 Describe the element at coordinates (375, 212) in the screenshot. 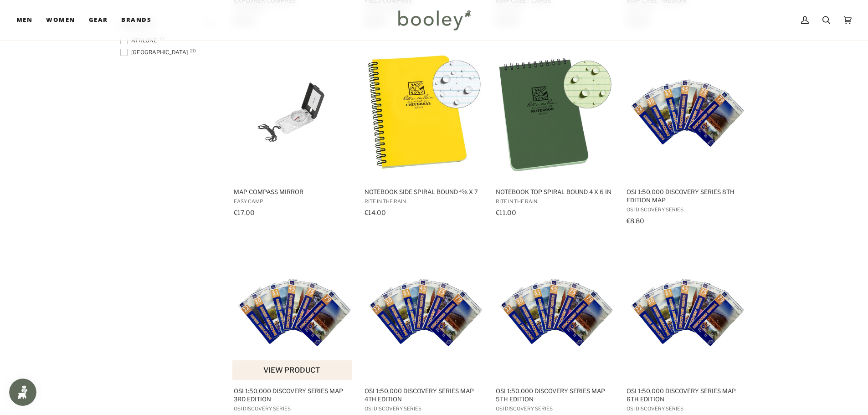

I see `span: €14.00` at that location.